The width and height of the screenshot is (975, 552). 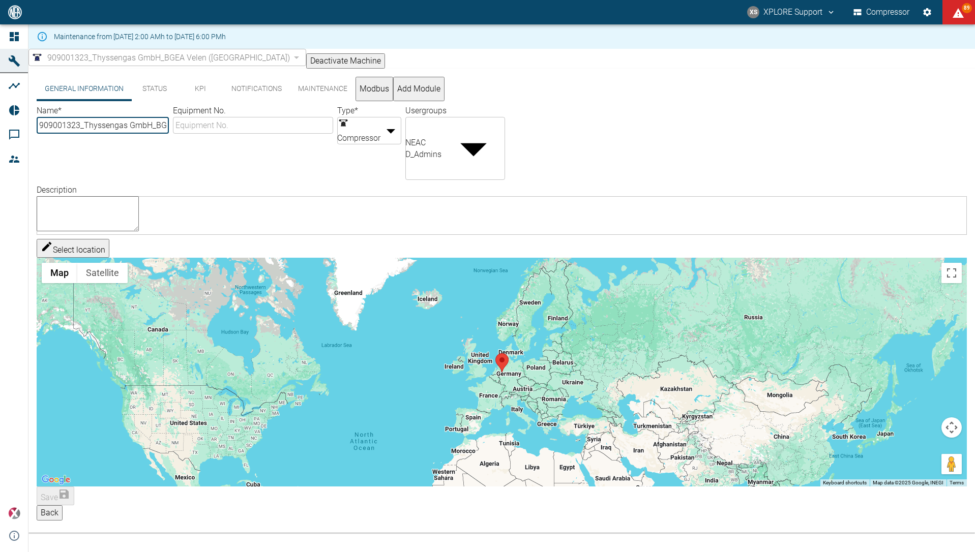 What do you see at coordinates (256, 89) in the screenshot?
I see `button: Notifications` at bounding box center [256, 89].